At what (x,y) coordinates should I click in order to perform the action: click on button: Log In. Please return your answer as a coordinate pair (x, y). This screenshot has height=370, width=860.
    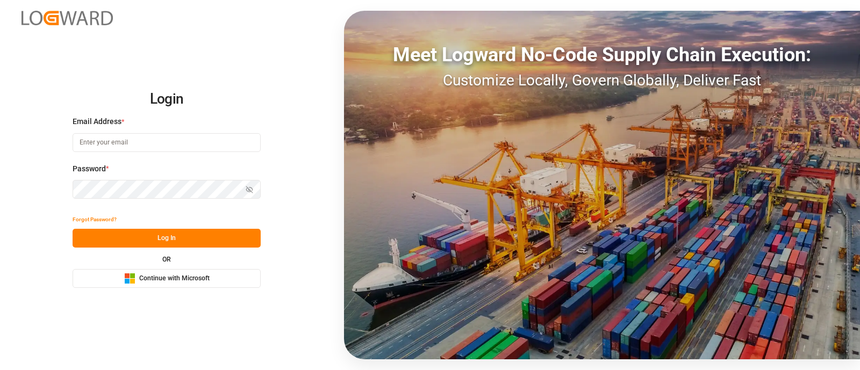
    Looking at the image, I should click on (167, 238).